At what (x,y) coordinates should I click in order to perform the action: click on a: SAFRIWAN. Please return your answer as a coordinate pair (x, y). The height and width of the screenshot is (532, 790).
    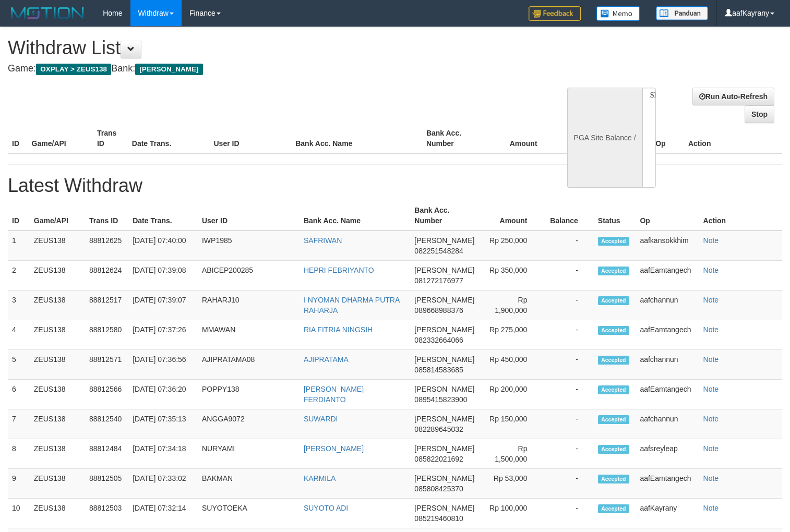
    Looking at the image, I should click on (322, 241).